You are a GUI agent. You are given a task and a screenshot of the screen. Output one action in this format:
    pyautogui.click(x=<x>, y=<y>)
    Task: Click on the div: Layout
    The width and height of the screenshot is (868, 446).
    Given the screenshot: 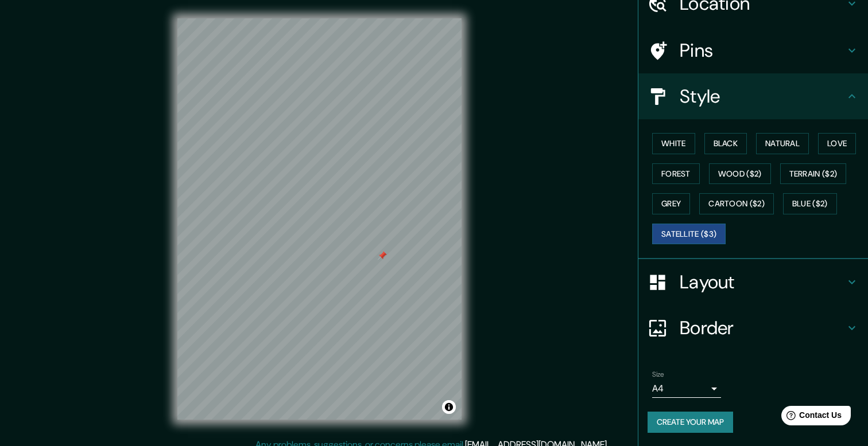 What is the action you would take?
    pyautogui.click(x=753, y=282)
    